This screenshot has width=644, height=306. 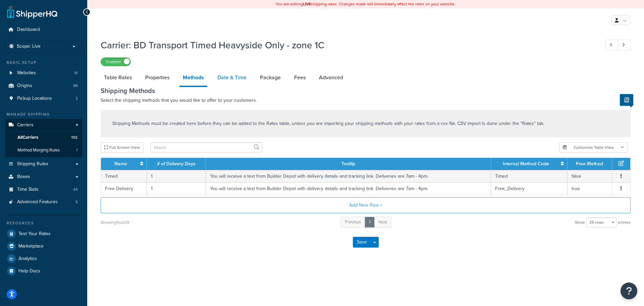 What do you see at coordinates (44, 259) in the screenshot?
I see `li: Analytics` at bounding box center [44, 259].